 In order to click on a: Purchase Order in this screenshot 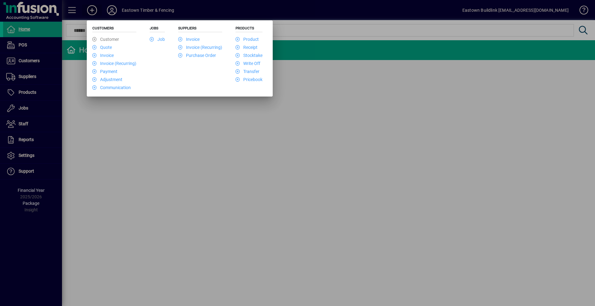, I will do `click(197, 55)`.